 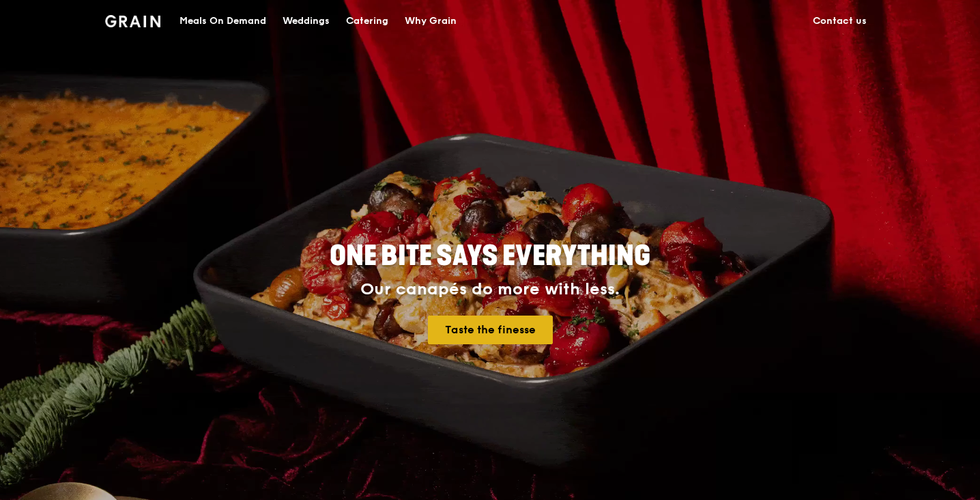 I want to click on div: Our canapés do more with less., so click(x=490, y=290).